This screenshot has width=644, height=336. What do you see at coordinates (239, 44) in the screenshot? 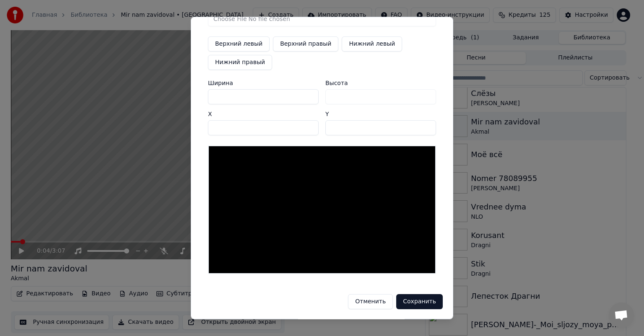
I see `button: Верхний левый` at bounding box center [239, 44].